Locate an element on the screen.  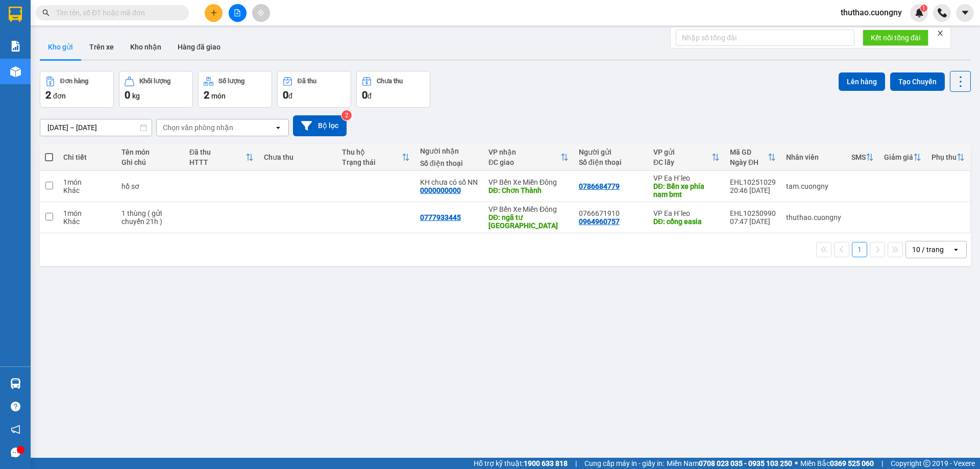
img: icon-new-feature is located at coordinates (920, 13).